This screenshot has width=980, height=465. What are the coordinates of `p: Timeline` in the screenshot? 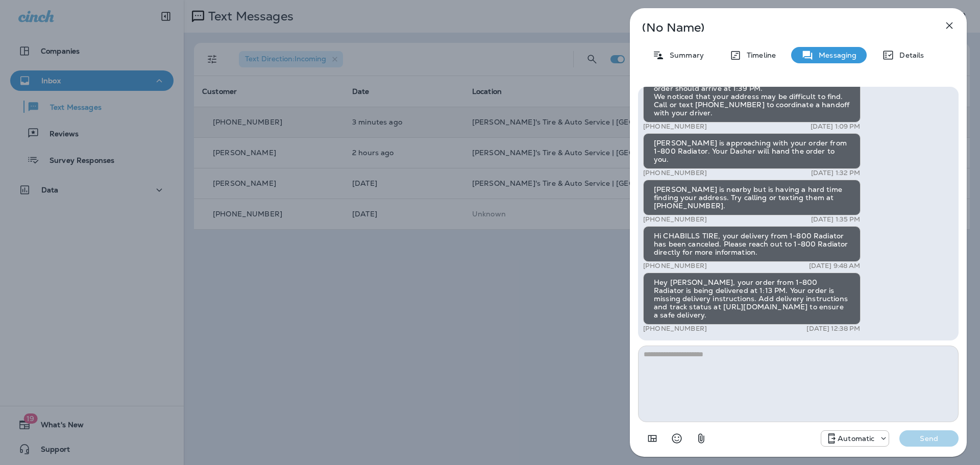 It's located at (758, 55).